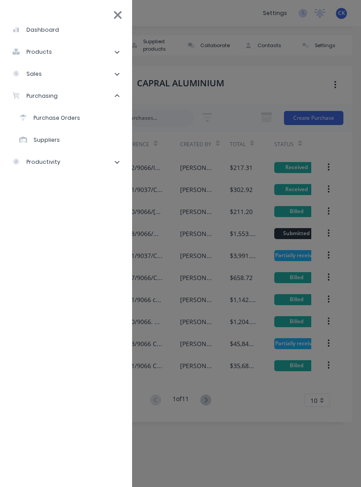  Describe the element at coordinates (36, 30) in the screenshot. I see `div: dashboard` at that location.